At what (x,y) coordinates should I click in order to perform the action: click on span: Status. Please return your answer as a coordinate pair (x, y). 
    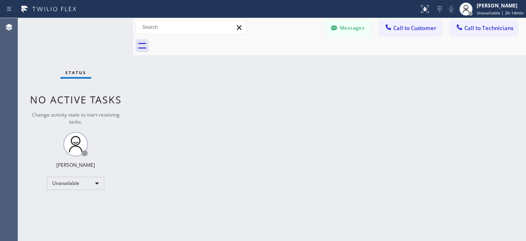
    Looking at the image, I should click on (76, 72).